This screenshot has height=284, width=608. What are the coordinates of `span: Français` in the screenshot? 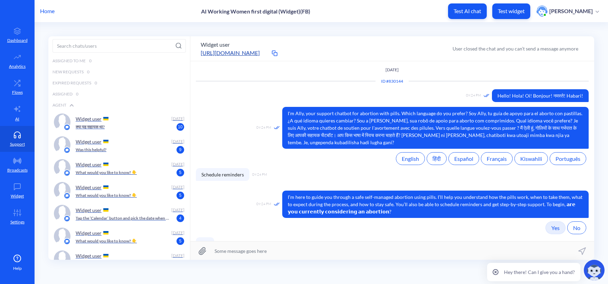 It's located at (497, 158).